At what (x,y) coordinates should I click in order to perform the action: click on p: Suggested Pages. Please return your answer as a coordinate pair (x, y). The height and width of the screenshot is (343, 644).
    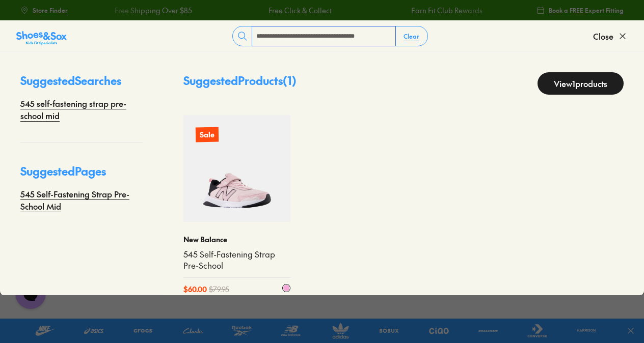
    Looking at the image, I should click on (81, 175).